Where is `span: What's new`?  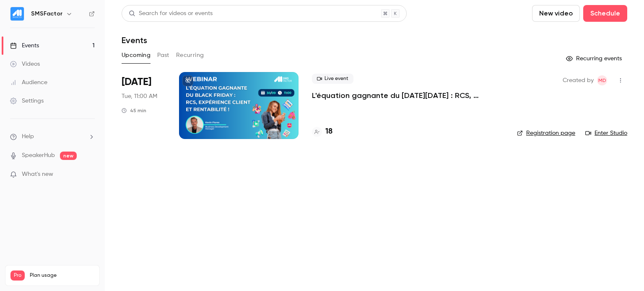 span: What's new is located at coordinates (37, 174).